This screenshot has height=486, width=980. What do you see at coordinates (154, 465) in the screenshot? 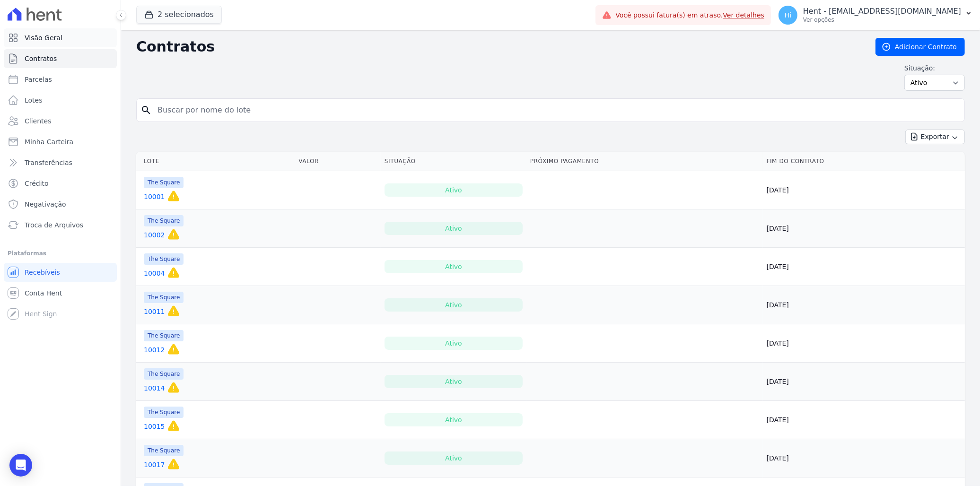
I see `a: 10017` at bounding box center [154, 465].